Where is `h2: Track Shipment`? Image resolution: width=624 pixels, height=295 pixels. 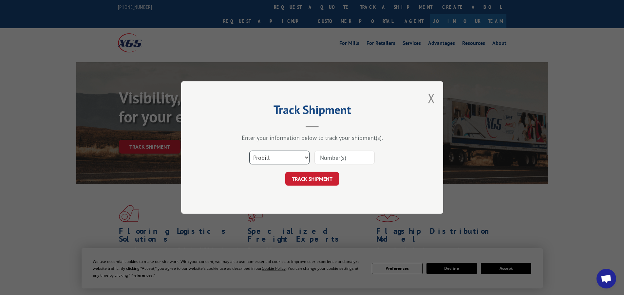 h2: Track Shipment is located at coordinates (312, 111).